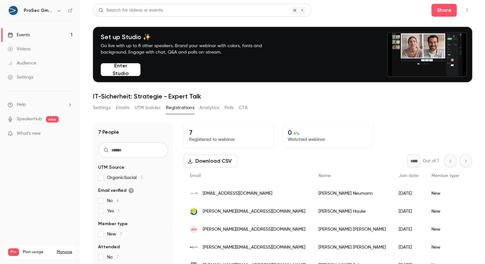 The height and width of the screenshot is (264, 485). What do you see at coordinates (210, 161) in the screenshot?
I see `button: Download CSV` at bounding box center [210, 161].